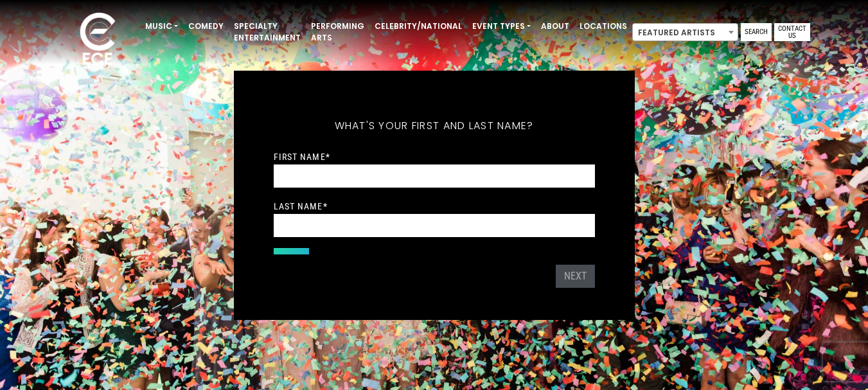  Describe the element at coordinates (338, 32) in the screenshot. I see `a: Performing Arts` at that location.